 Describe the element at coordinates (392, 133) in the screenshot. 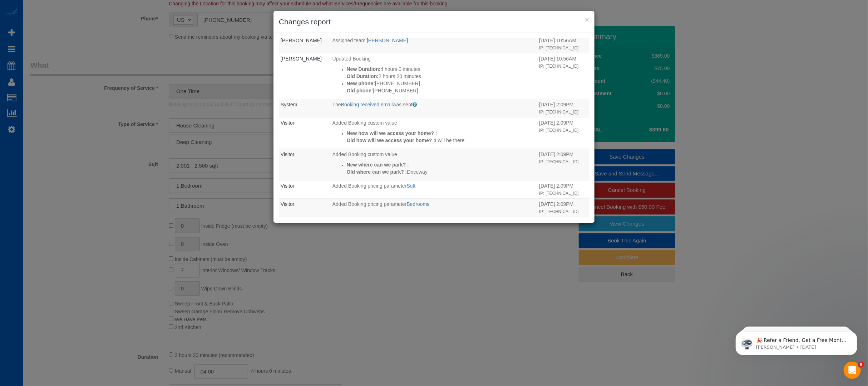

I see `strong: New how will we access your home? :` at that location.